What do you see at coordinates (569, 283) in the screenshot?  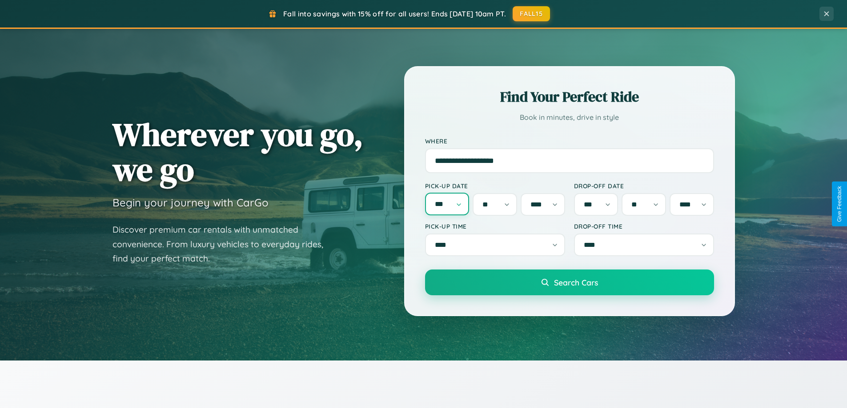 I see `button: Search Cars` at bounding box center [569, 283].